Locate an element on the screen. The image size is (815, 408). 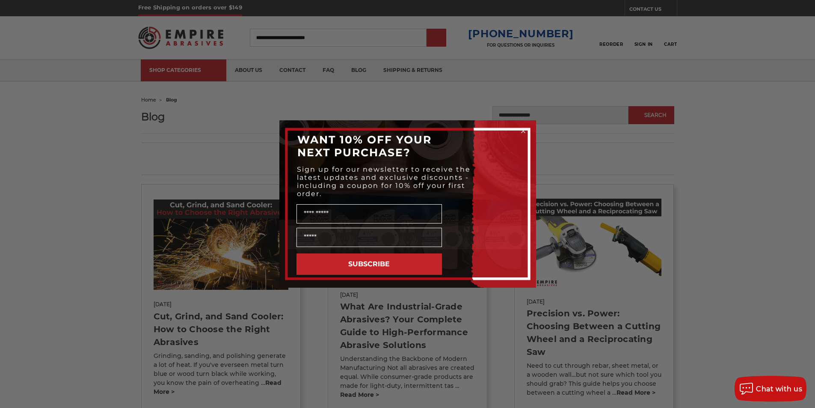
button: Close dialog is located at coordinates (523, 131).